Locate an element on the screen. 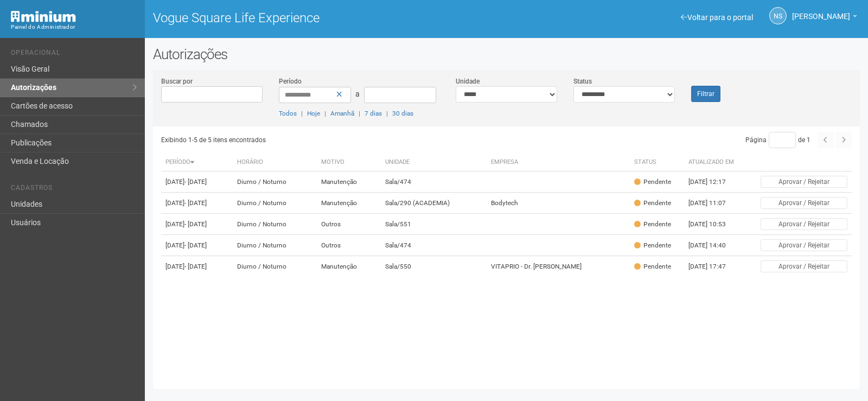 This screenshot has width=868, height=401. span: Nicolle Silva is located at coordinates (821, 11).